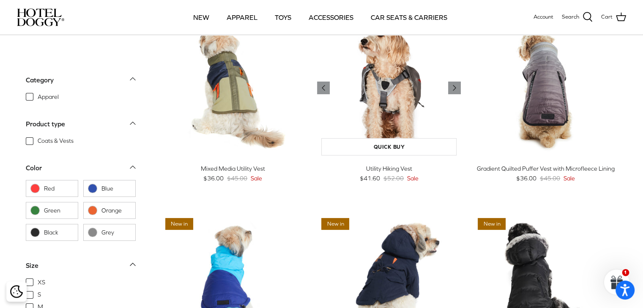  What do you see at coordinates (545, 173) in the screenshot?
I see `a: Gradient Quilted Puffer Vest with Microfleece Lining $36.00 $45.00 Sale` at bounding box center [545, 173].